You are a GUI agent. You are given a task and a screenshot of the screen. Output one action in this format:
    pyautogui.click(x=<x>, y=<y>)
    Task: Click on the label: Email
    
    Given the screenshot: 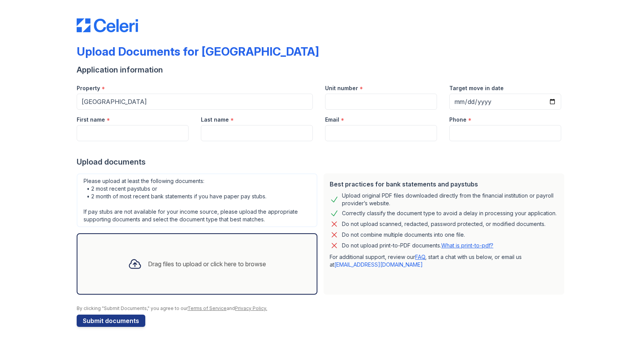 What is the action you would take?
    pyautogui.click(x=332, y=119)
    